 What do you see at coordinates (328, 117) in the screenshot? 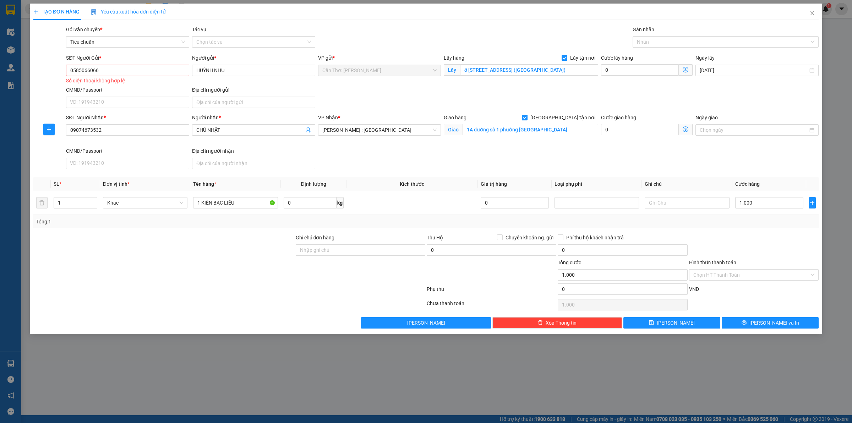
I see `span: VP Nhận` at bounding box center [328, 117].